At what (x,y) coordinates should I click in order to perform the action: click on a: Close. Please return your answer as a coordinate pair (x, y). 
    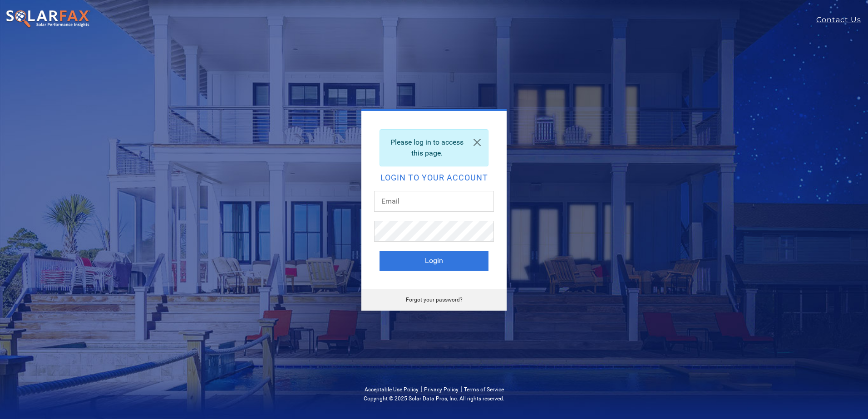
    Looking at the image, I should click on (478, 142).